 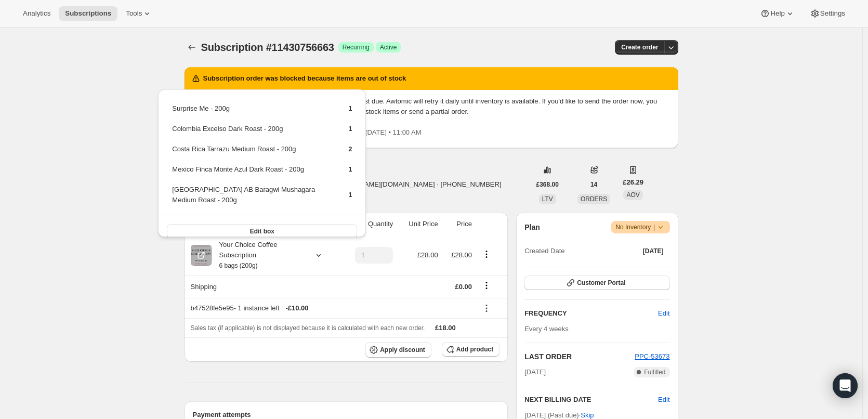 What do you see at coordinates (251, 173) in the screenshot?
I see `td: Mexico Finca Monte Azul Dark Roast - 200g` at bounding box center [251, 173].